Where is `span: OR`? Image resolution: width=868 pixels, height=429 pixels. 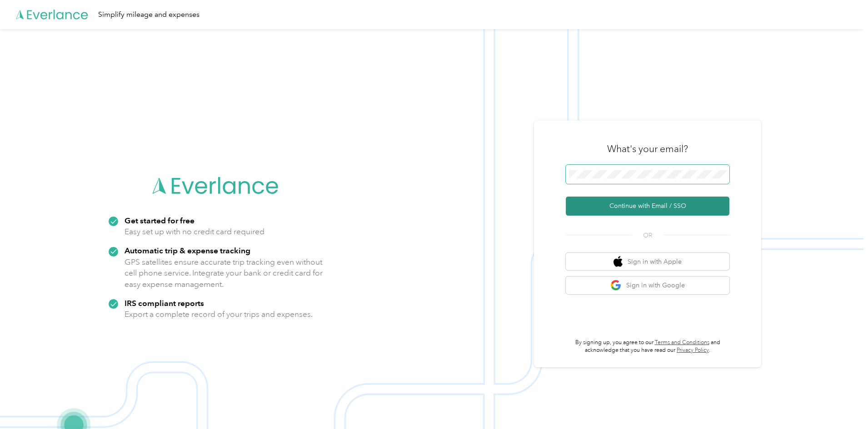
span: OR is located at coordinates (647, 235).